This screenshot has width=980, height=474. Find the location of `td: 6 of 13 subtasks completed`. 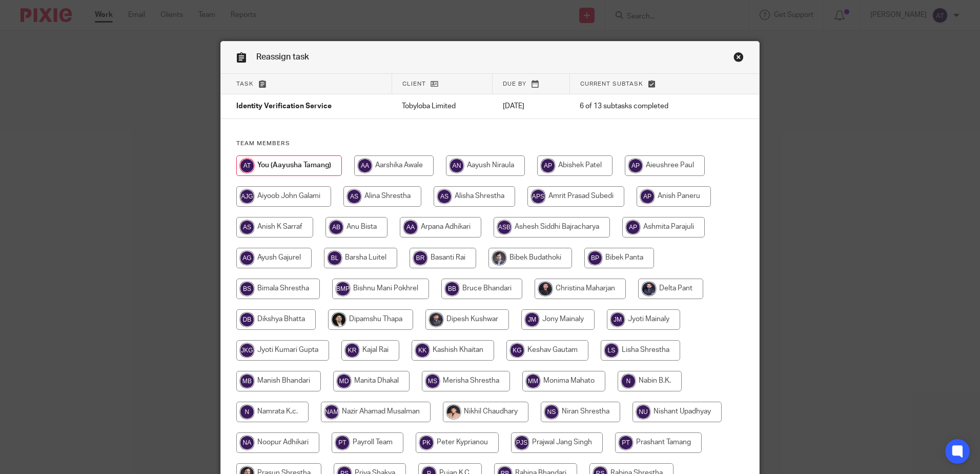

td: 6 of 13 subtasks completed is located at coordinates (644, 106).